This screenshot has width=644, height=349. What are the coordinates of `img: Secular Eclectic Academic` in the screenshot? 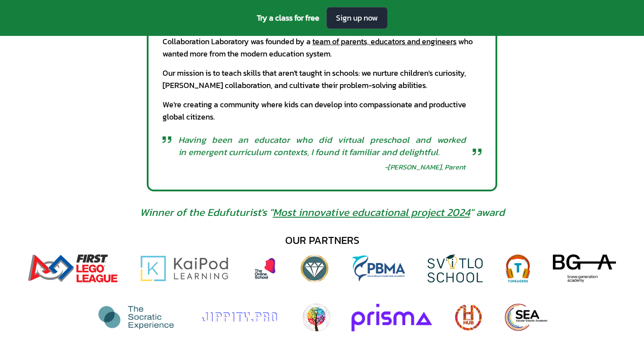 It's located at (526, 317).